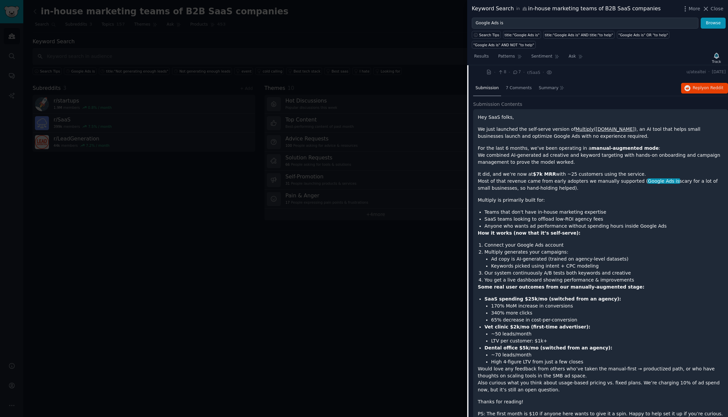 This screenshot has width=728, height=417. What do you see at coordinates (600, 379) in the screenshot?
I see `p: Would love any feedback from others who’ve taken the manual-first → productized path, or who have...` at bounding box center [600, 379].